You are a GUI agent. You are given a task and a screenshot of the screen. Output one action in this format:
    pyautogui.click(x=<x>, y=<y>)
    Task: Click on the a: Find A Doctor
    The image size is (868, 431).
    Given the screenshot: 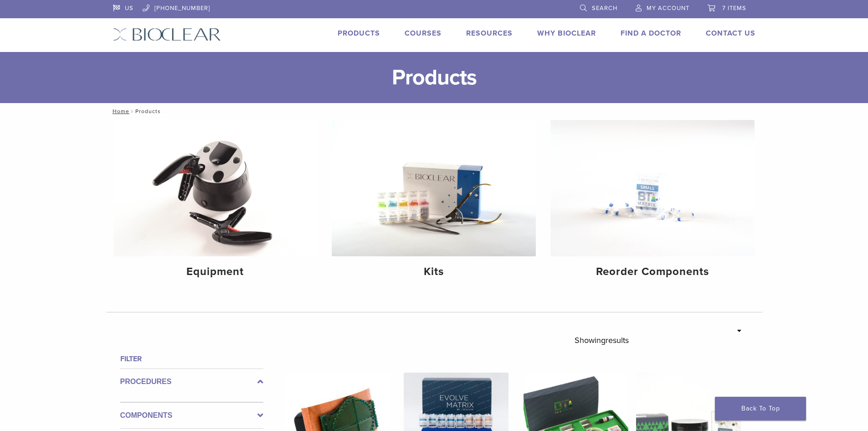 What is the action you would take?
    pyautogui.click(x=650, y=33)
    